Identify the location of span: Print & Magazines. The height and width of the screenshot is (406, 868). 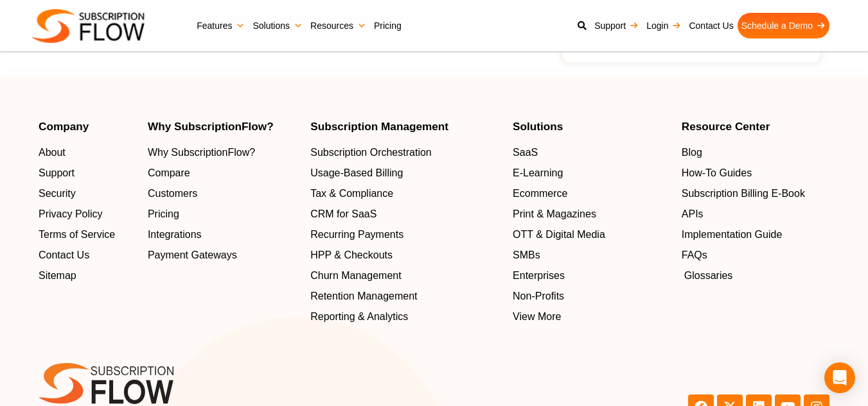
(555, 215).